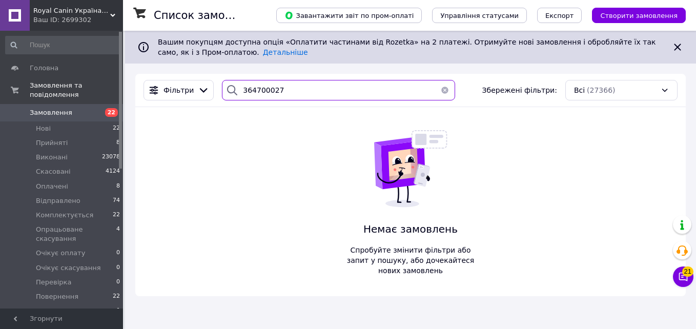  What do you see at coordinates (286, 52) in the screenshot?
I see `a: Детальніше` at bounding box center [286, 52].